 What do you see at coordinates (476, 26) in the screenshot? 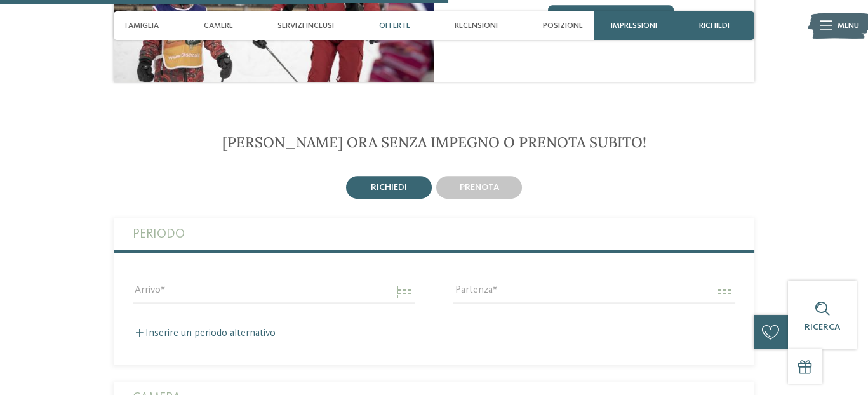
I see `span: Recensioni` at bounding box center [476, 26].